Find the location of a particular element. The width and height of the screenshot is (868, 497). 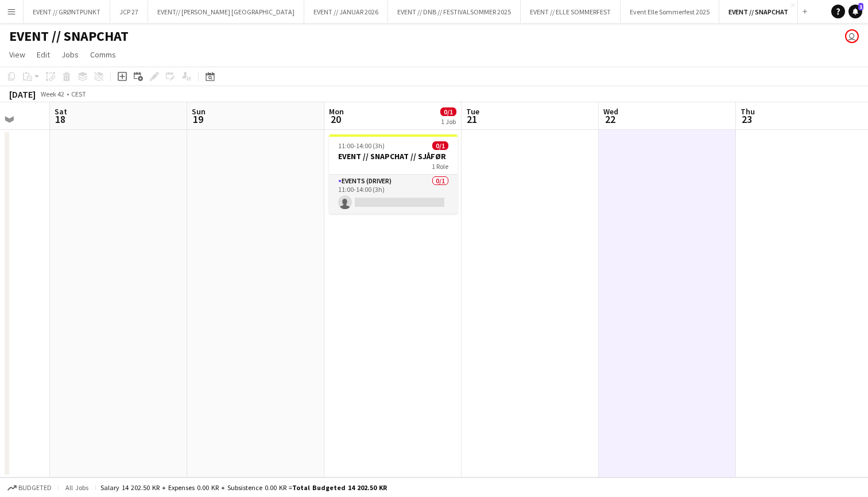

span: 21 is located at coordinates (472, 119).